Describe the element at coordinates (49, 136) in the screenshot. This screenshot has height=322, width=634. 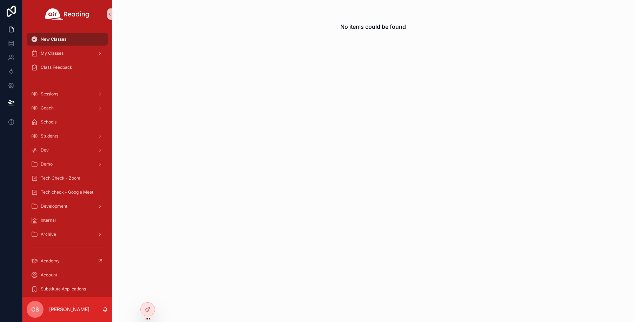
I see `span: Students` at that location.